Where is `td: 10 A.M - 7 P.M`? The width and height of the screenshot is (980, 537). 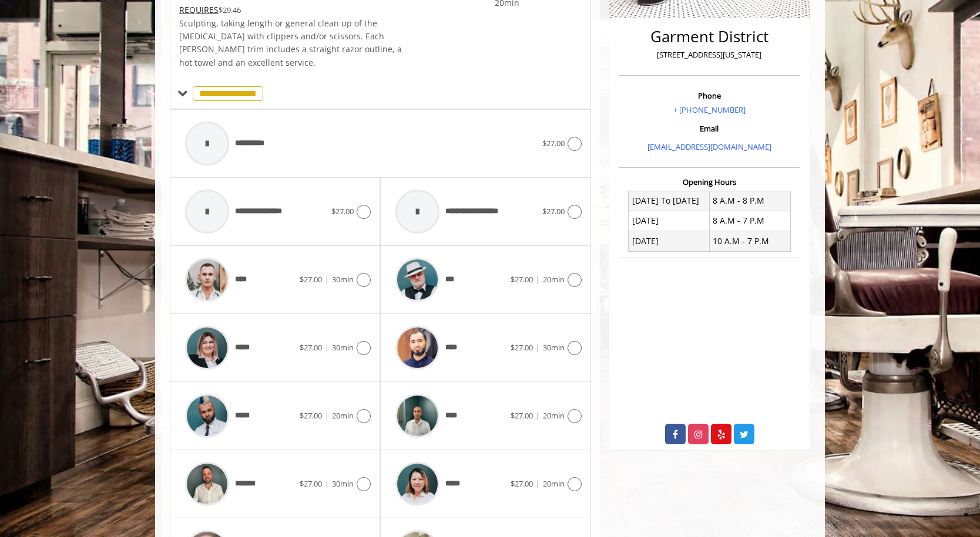
td: 10 A.M - 7 P.M is located at coordinates (750, 241).